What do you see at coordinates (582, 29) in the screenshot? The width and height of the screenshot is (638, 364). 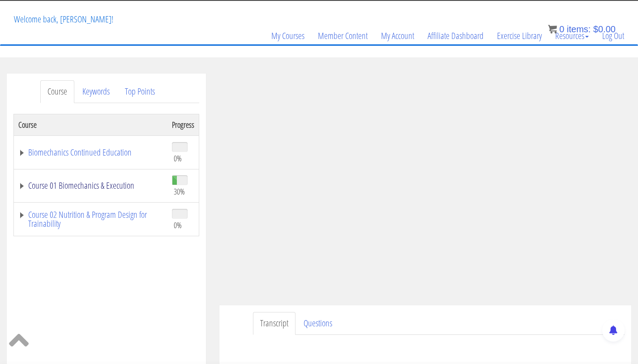 I see `a: 0 items: $0.00` at bounding box center [582, 29].